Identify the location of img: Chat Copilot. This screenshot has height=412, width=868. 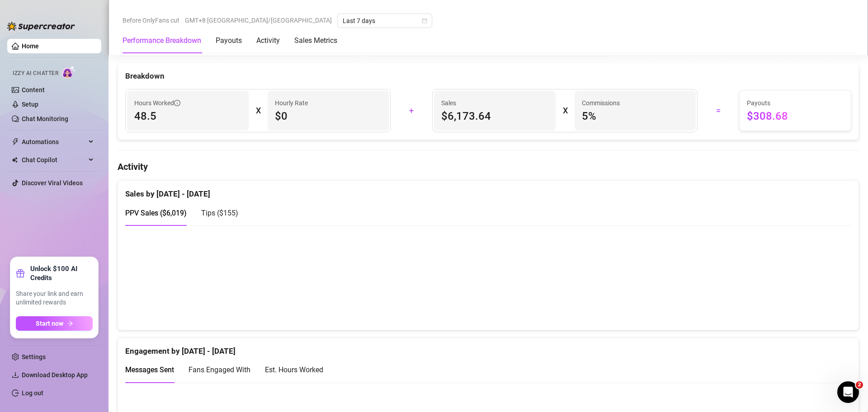
(15, 160).